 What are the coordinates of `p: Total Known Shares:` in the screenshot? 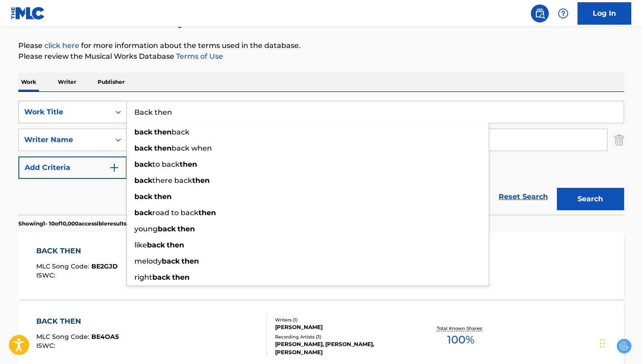 It's located at (461, 328).